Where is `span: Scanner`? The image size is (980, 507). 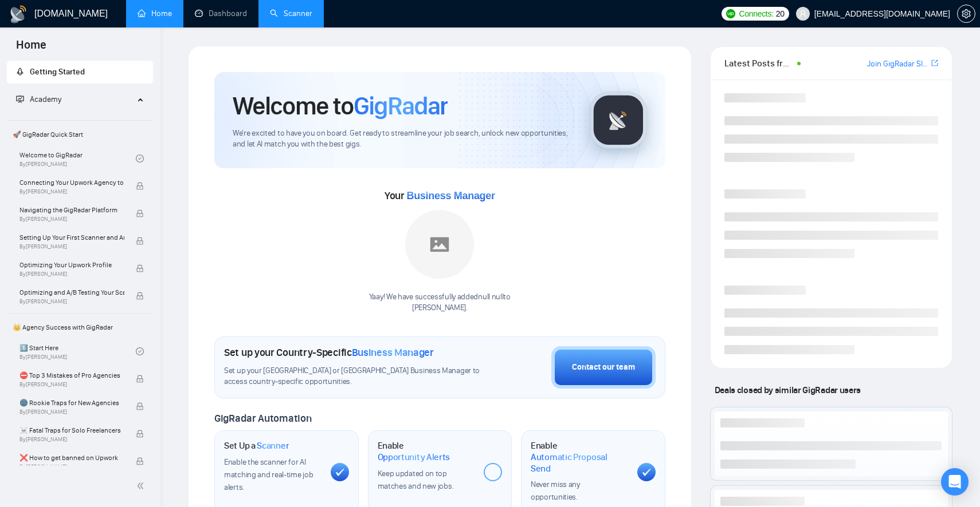 span: Scanner is located at coordinates (273, 446).